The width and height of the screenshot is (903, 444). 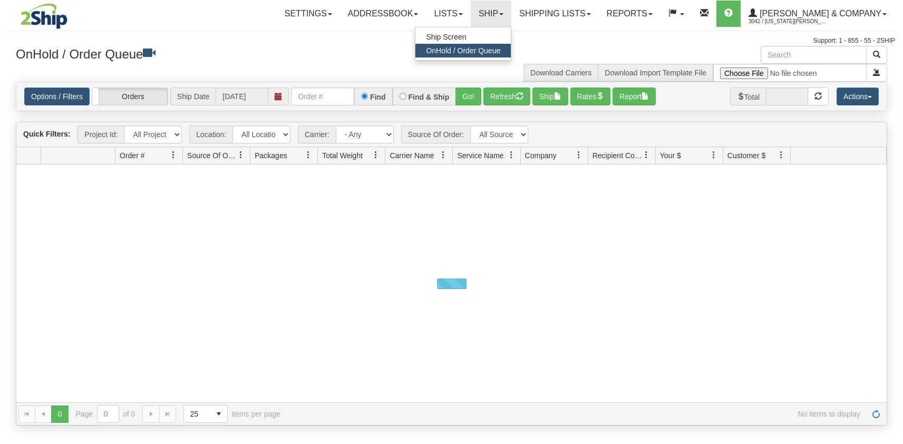 I want to click on span: Source Of Order:, so click(x=436, y=134).